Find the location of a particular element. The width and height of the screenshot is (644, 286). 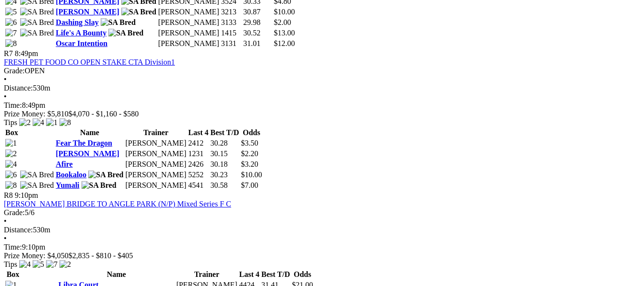

span: $4,070 - $1,160 - $580 is located at coordinates (104, 114).